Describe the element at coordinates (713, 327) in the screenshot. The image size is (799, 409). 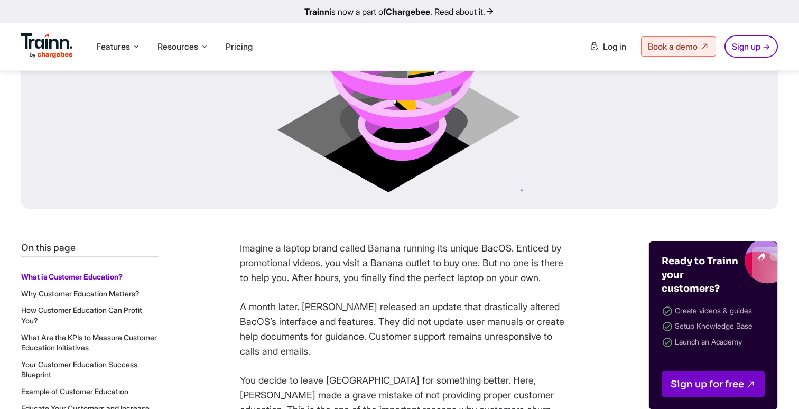
I see `li: Setup Knowledge Base` at that location.